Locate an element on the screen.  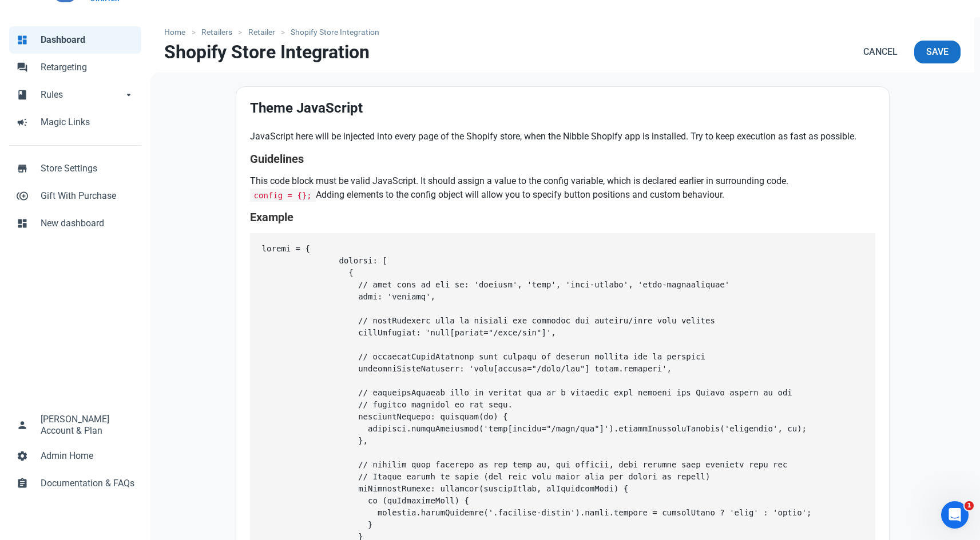
span: Cancel is located at coordinates (880, 52).